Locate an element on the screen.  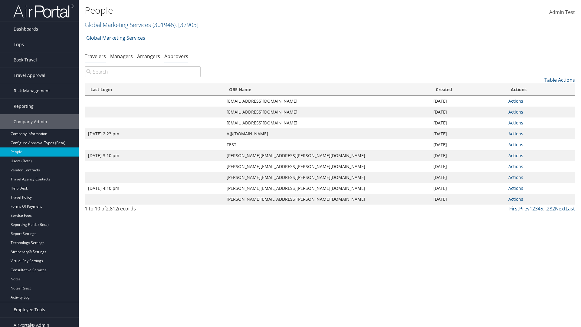
a: First is located at coordinates (514, 208).